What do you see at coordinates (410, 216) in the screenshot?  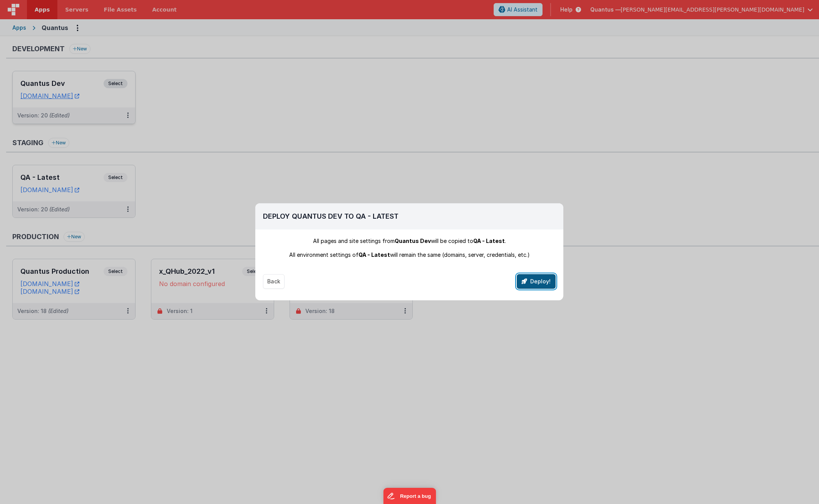 I see `h2: Deploy Quantus Dev To QA - Latest` at bounding box center [410, 216].